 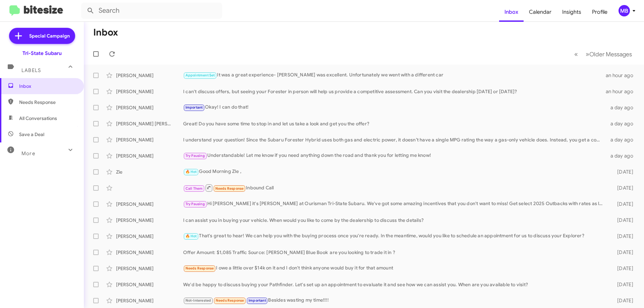 I want to click on a: Calendar, so click(x=540, y=12).